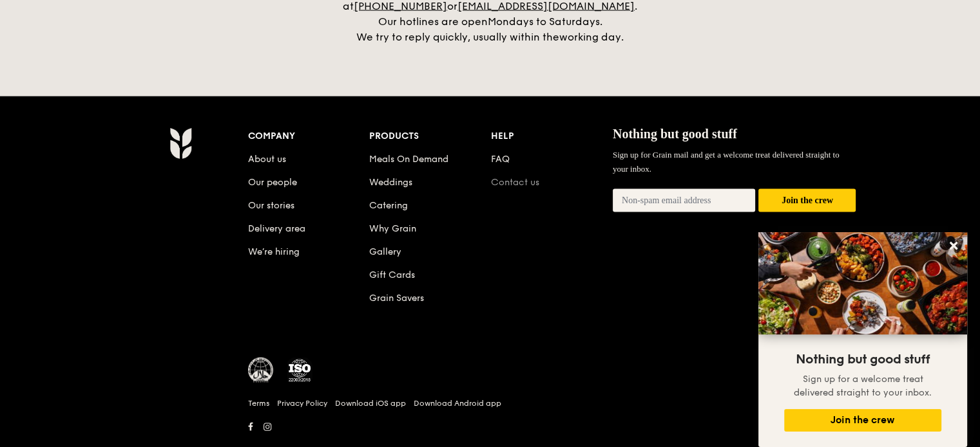  What do you see at coordinates (391, 275) in the screenshot?
I see `a: Gift Cards` at bounding box center [391, 275].